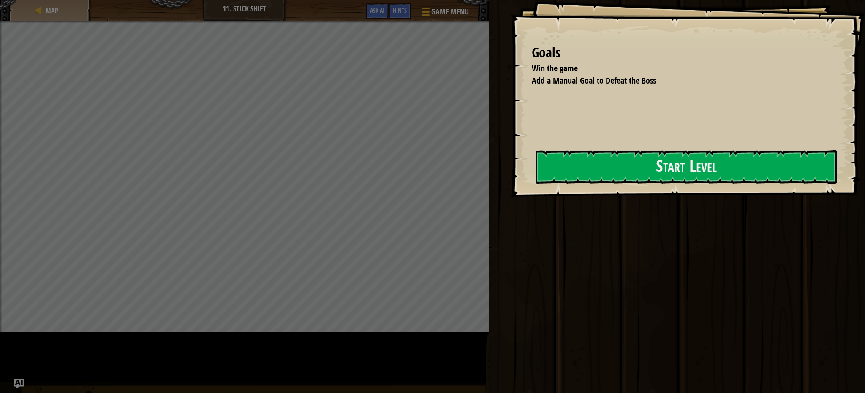 The width and height of the screenshot is (865, 393). What do you see at coordinates (51, 11) in the screenshot?
I see `a: Map` at bounding box center [51, 11].